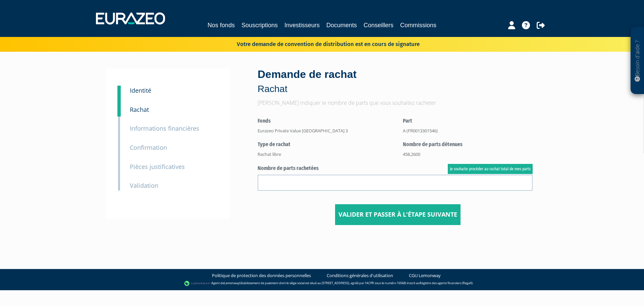 This screenshot has height=306, width=644. Describe the element at coordinates (130, 18) in the screenshot. I see `img: 1732889491-logotype_eurazeo_blanc_rvb.png` at that location.